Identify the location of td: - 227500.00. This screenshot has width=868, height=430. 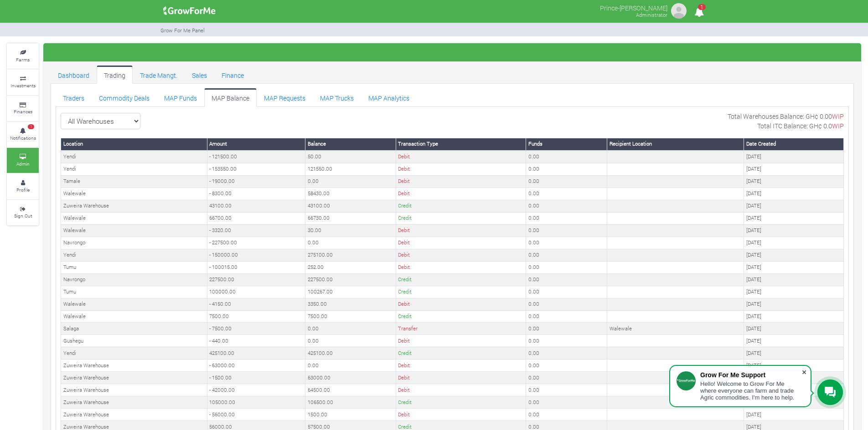
(256, 243).